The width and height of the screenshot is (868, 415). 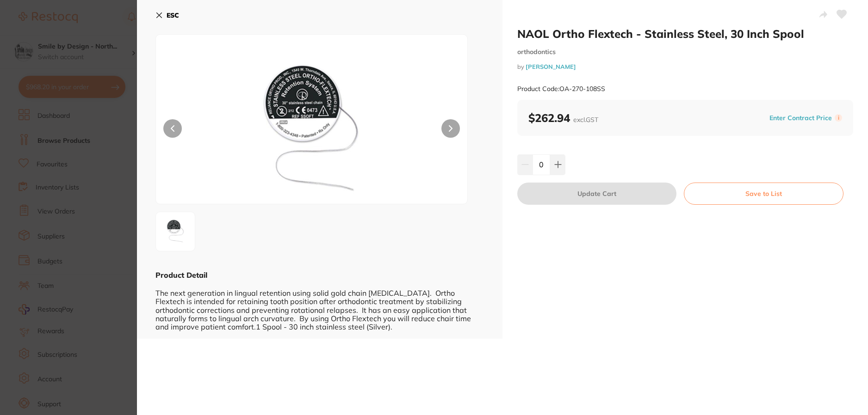 What do you see at coordinates (685, 52) in the screenshot?
I see `small: orthodontics` at bounding box center [685, 52].